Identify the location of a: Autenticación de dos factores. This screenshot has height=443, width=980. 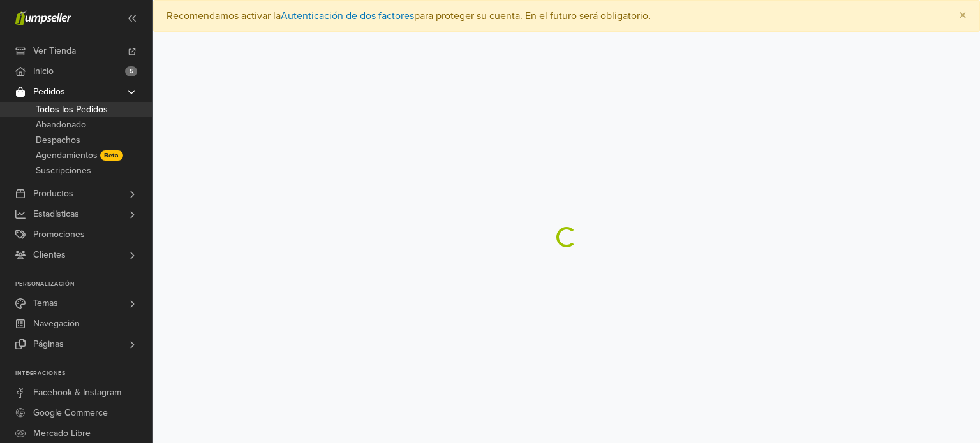
(347, 16).